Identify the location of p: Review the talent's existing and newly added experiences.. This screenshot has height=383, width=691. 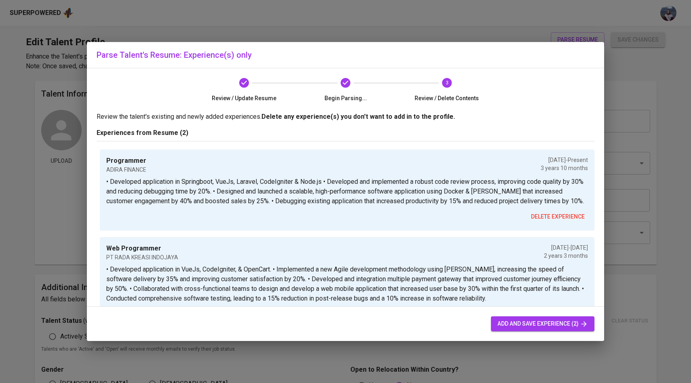
(345, 117).